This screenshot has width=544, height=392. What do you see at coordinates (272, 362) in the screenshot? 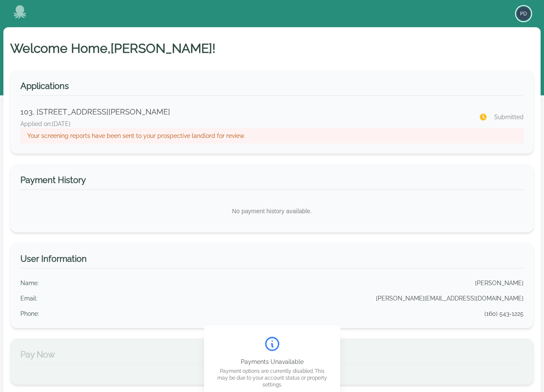
I see `p: Payments Unavailable` at bounding box center [272, 362].